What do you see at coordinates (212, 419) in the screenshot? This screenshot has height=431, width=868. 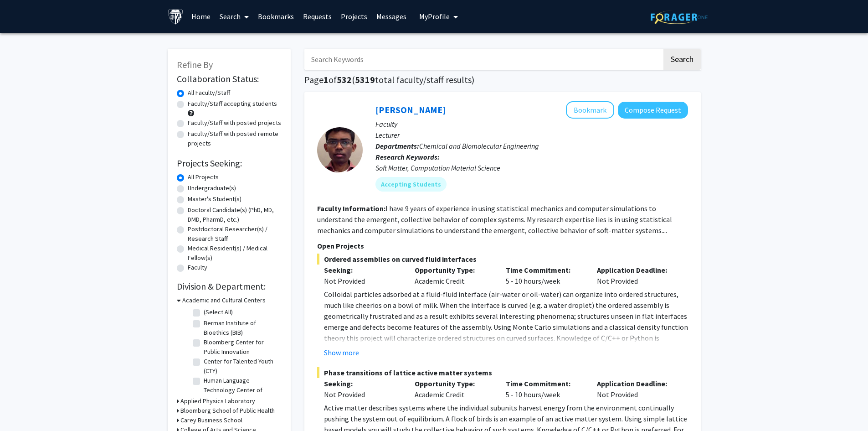 I see `h3: Carey Business School` at bounding box center [212, 419].